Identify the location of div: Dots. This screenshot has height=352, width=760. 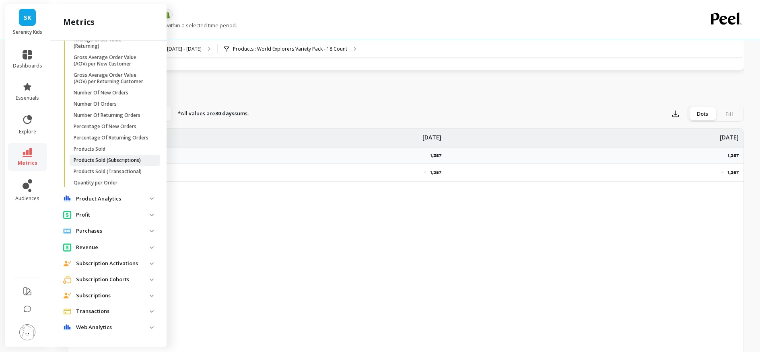
(702, 114).